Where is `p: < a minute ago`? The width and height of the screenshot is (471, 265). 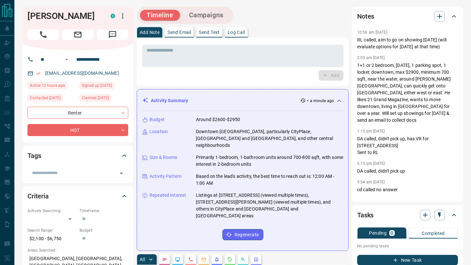
p: < a minute ago is located at coordinates (320, 101).